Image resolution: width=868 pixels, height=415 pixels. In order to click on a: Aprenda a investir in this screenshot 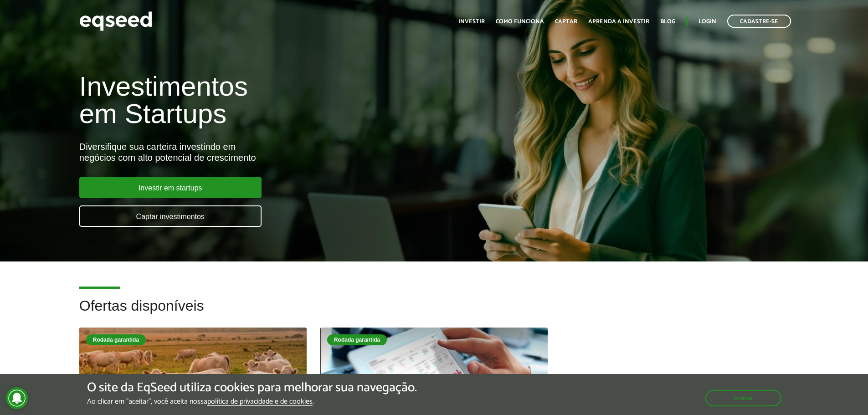, I will do `click(619, 21)`.